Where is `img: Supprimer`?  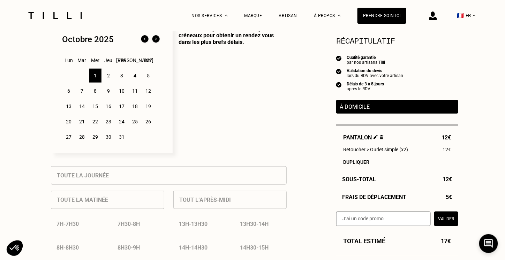 img: Supprimer is located at coordinates (381, 137).